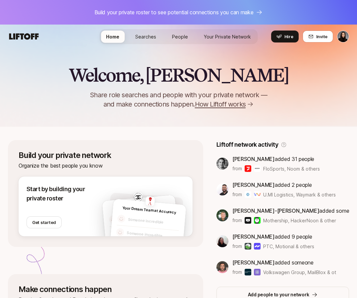 The width and height of the screenshot is (357, 298). What do you see at coordinates (180, 36) in the screenshot?
I see `a: People` at bounding box center [180, 36].